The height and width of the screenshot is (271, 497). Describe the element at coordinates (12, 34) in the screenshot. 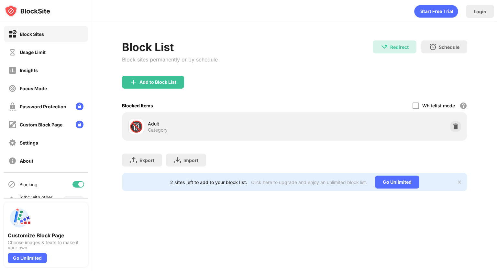

I see `img: block-on.svg` at that location.